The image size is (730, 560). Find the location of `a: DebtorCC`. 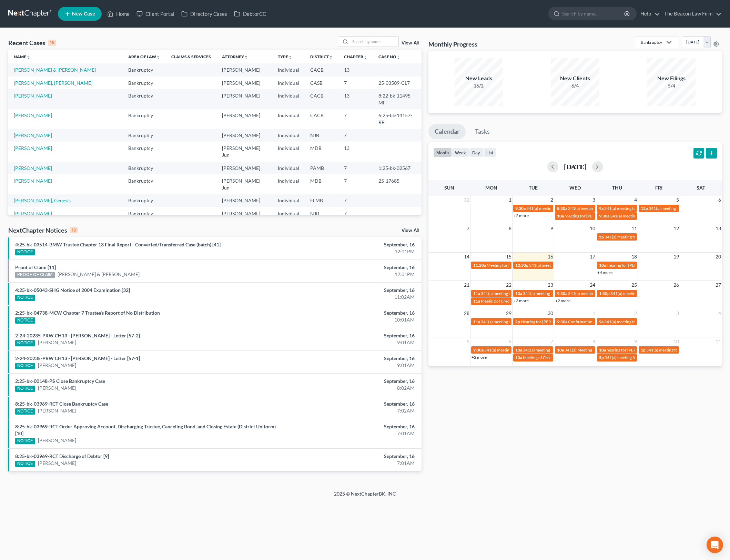

a: DebtorCC is located at coordinates (250, 13).